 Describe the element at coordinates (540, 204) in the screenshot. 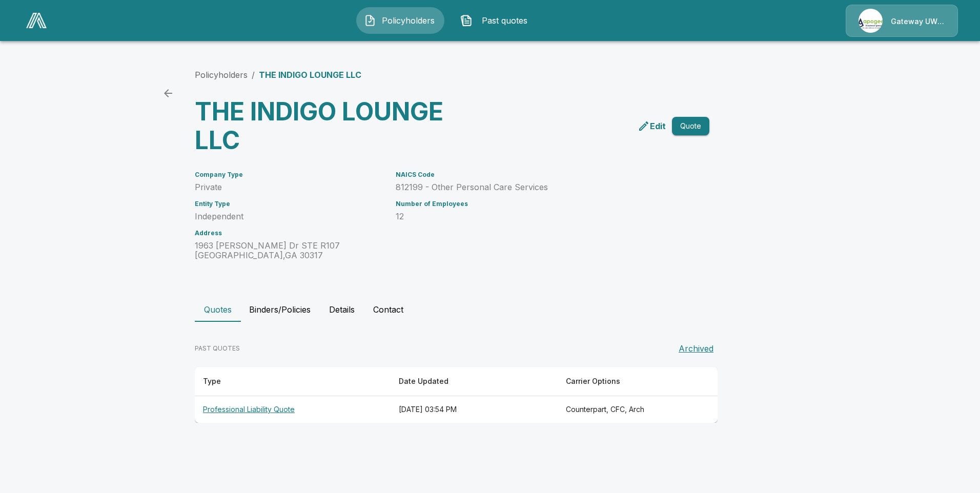

I see `h6: Number of Employees` at that location.